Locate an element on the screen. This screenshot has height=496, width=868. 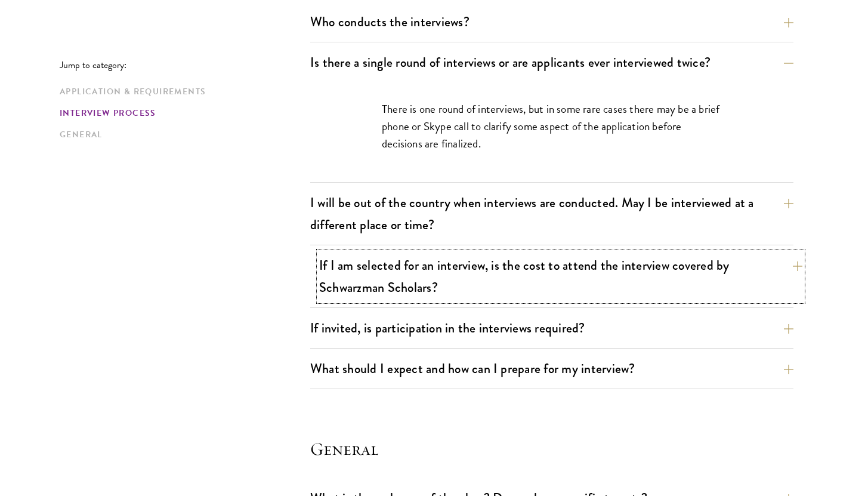
button: I will be out of the country when interviews are conducted. May I be interviewed at a different p... is located at coordinates (552, 214).